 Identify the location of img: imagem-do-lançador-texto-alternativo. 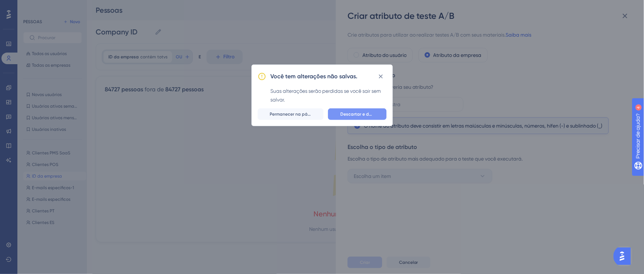
(8, 11).